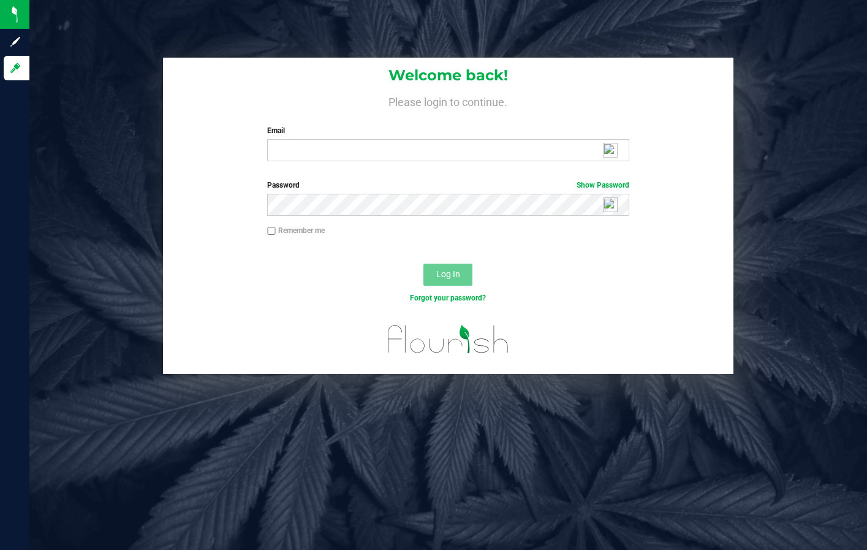 This screenshot has width=867, height=550. I want to click on inline-svg: Log in, so click(15, 68).